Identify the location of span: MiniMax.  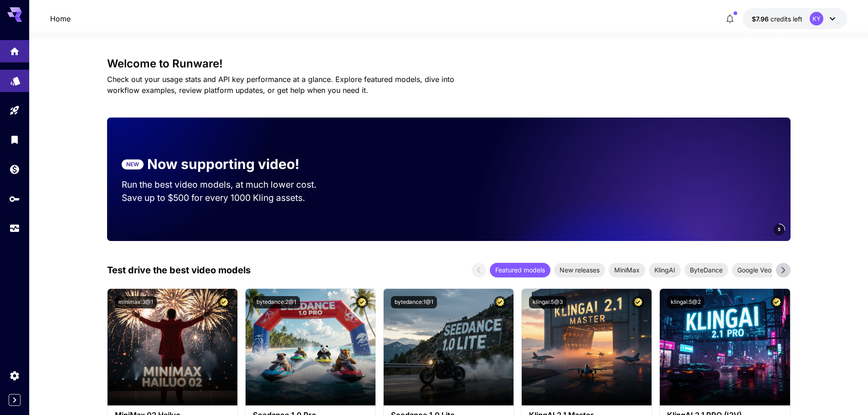
(627, 270).